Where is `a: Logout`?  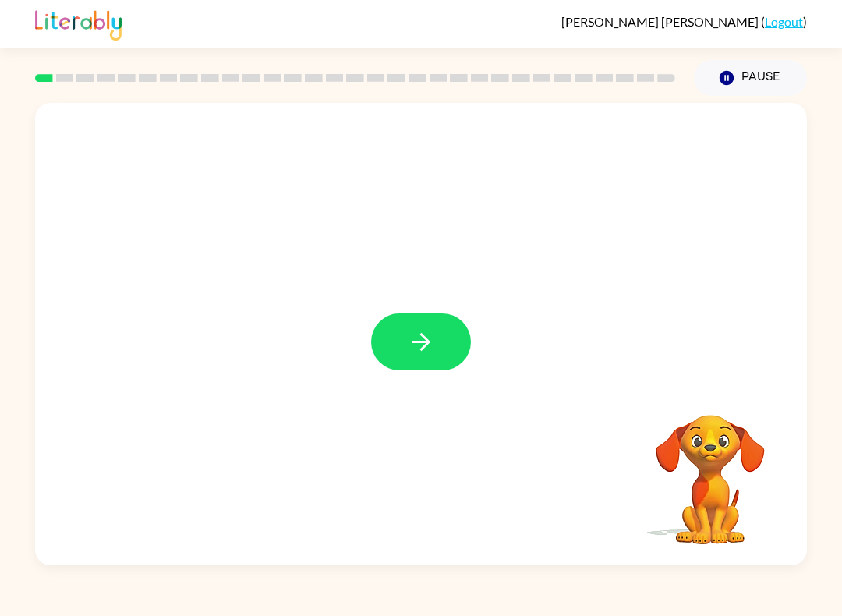
a: Logout is located at coordinates (783, 21).